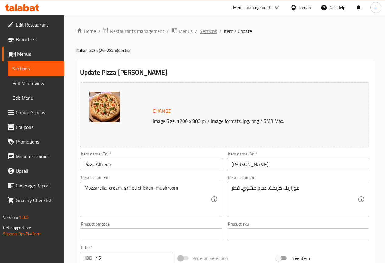 The height and width of the screenshot is (263, 385). What do you see at coordinates (88, 258) in the screenshot?
I see `p: JOD` at bounding box center [88, 258].